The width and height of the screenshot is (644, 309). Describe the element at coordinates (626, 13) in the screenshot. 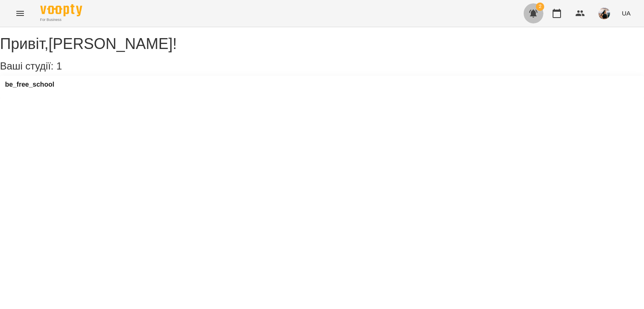

I see `button: UA` at that location.